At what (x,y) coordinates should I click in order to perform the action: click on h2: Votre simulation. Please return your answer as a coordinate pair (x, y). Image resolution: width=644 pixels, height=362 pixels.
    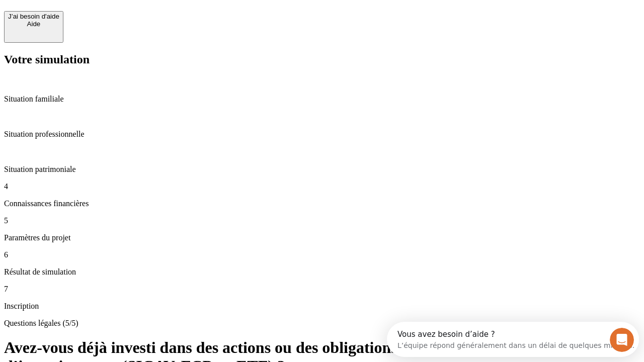
    Looking at the image, I should click on (322, 60).